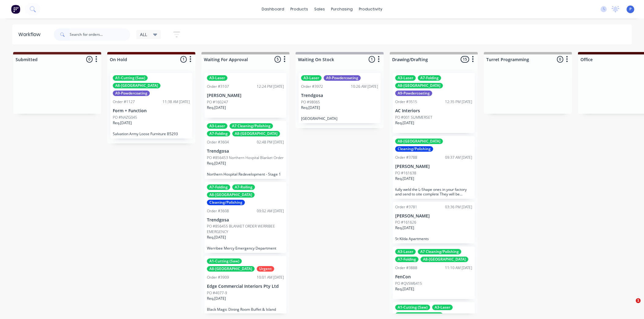 The width and height of the screenshot is (644, 319). I want to click on span: P, so click(630, 9).